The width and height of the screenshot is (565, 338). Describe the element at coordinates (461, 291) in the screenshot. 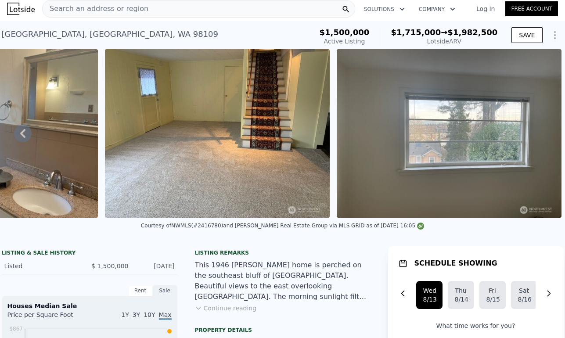

I see `div: Thu` at that location.